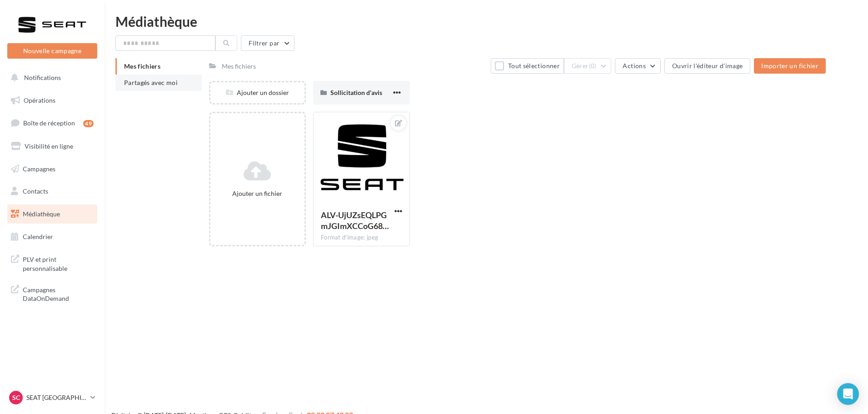 The width and height of the screenshot is (868, 414). Describe the element at coordinates (88, 124) in the screenshot. I see `div: 49` at that location.